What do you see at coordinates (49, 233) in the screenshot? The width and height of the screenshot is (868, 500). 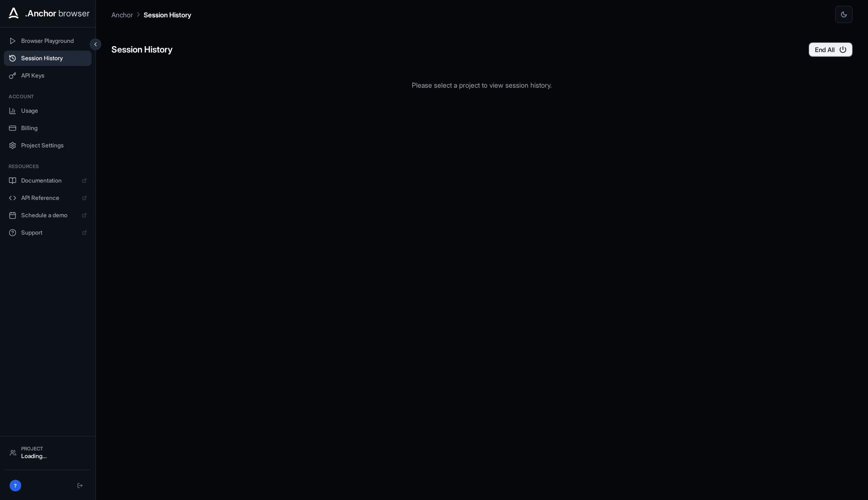 I see `span: Support` at bounding box center [49, 233].